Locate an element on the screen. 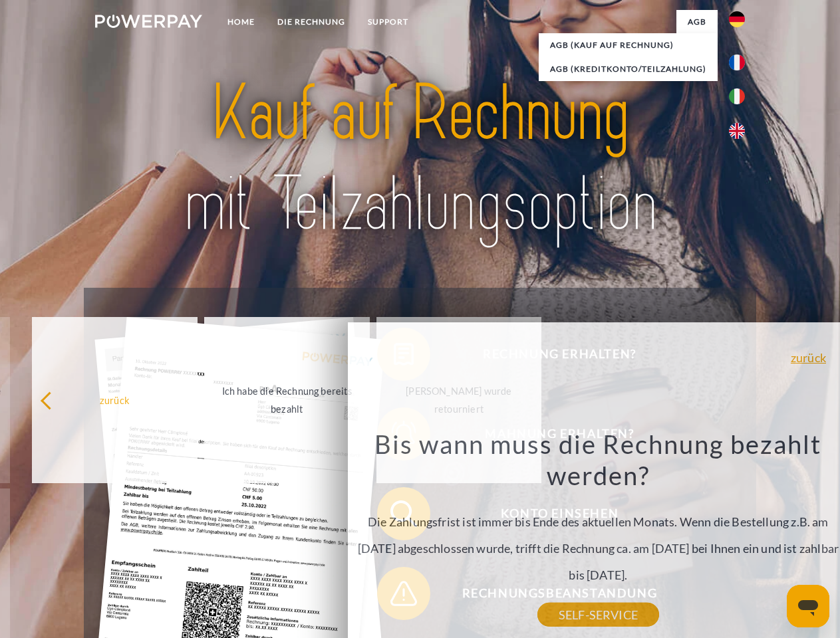  img: en is located at coordinates (737, 131).